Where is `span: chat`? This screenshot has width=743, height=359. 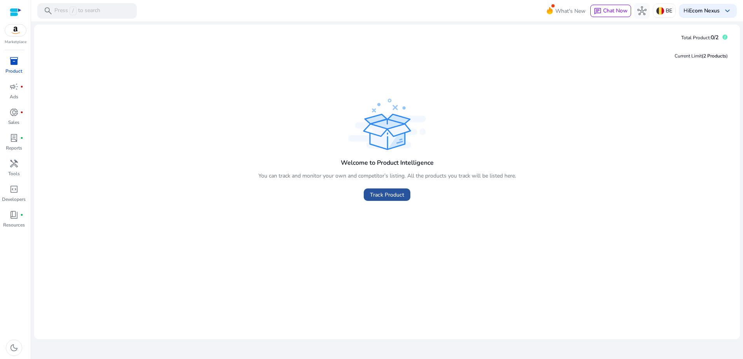
span: chat is located at coordinates (598, 11).